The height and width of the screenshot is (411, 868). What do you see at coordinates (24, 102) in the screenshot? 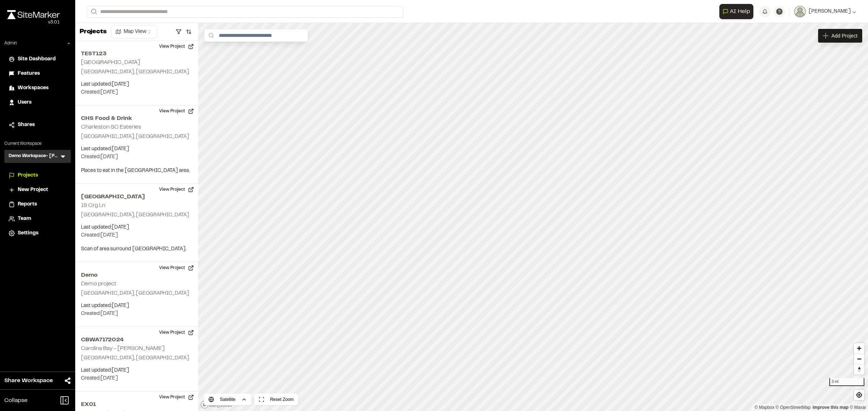
I see `span: Users` at bounding box center [24, 102].